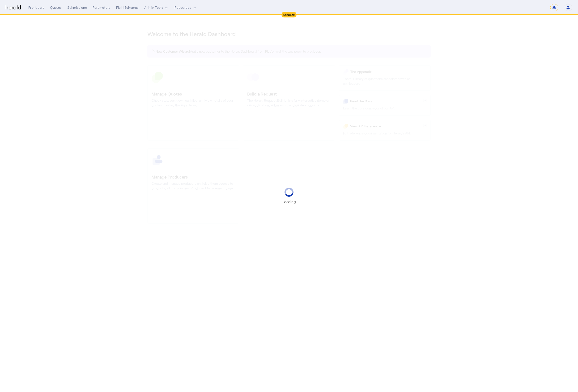 The image size is (578, 392). I want to click on button: internal dropdown menu, so click(157, 8).